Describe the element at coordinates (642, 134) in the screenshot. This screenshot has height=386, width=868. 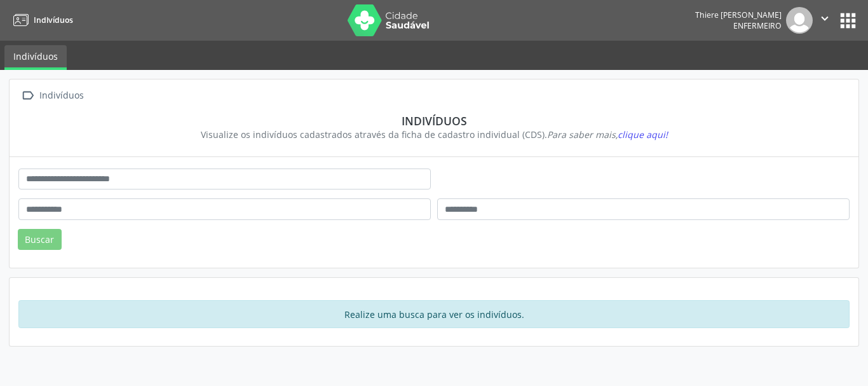
I see `span: clique aqui!` at that location.